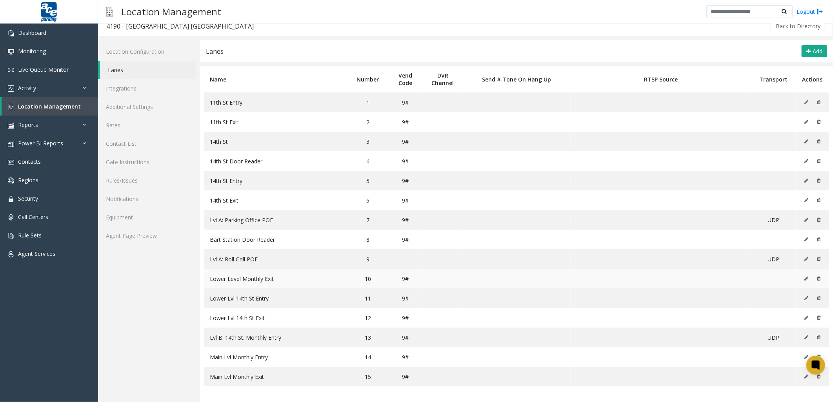 The width and height of the screenshot is (833, 402). I want to click on a: Logout, so click(810, 11).